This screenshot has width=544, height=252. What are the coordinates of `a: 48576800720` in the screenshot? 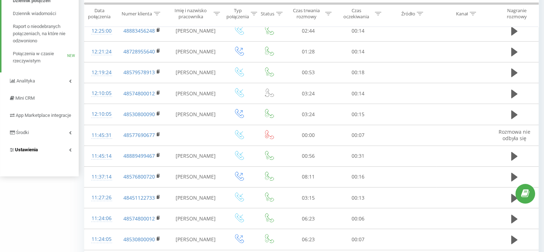 It's located at (139, 176).